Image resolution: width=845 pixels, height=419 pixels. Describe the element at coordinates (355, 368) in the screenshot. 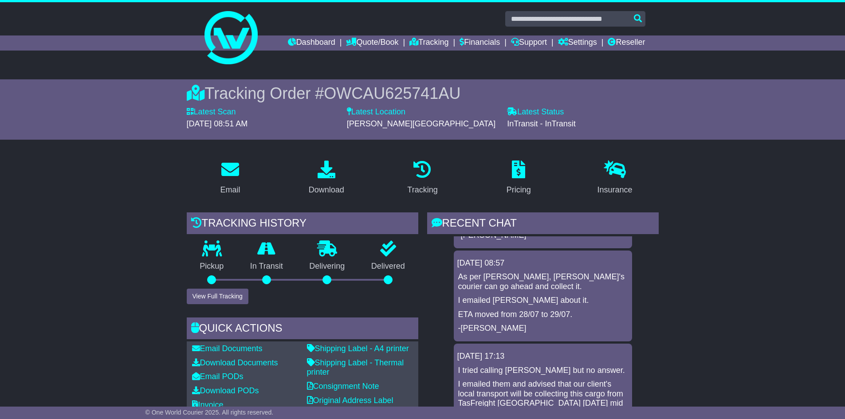

I see `a: Shipping Label - Thermal printer` at that location.